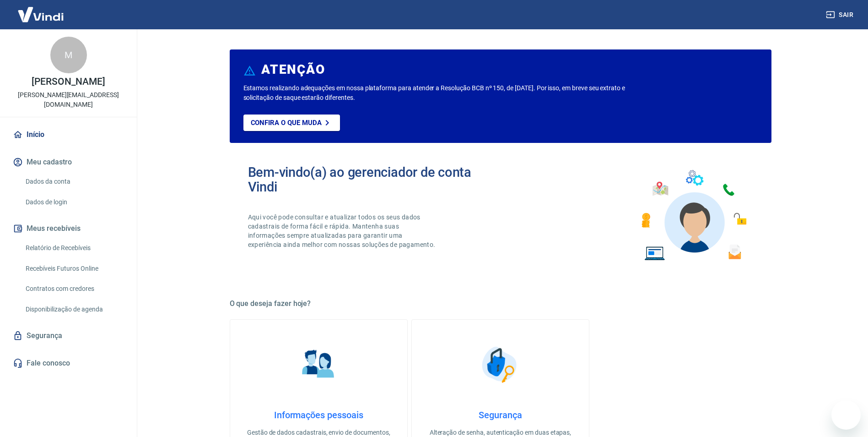 This screenshot has width=868, height=437. I want to click on a: Confira o que muda, so click(291, 123).